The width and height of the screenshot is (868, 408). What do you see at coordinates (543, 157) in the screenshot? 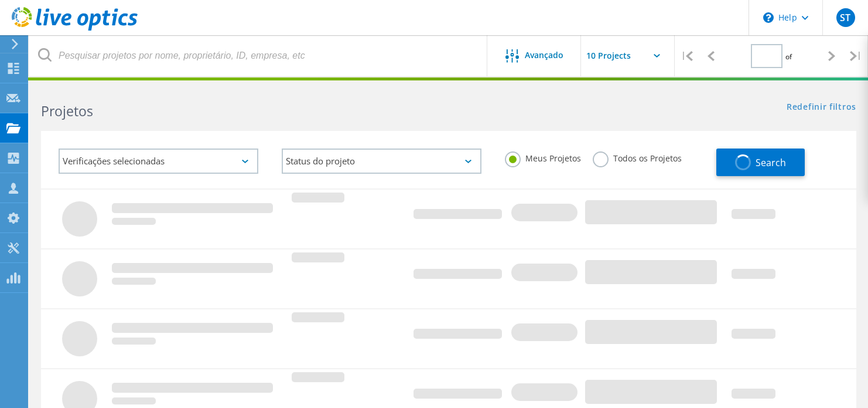
I see `label: Meus Projetos` at bounding box center [543, 157].